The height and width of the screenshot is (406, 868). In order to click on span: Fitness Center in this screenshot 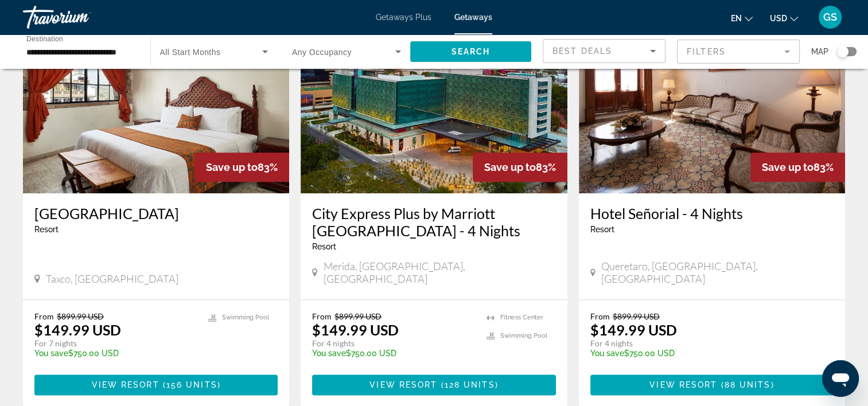, I will do `click(521, 317)`.